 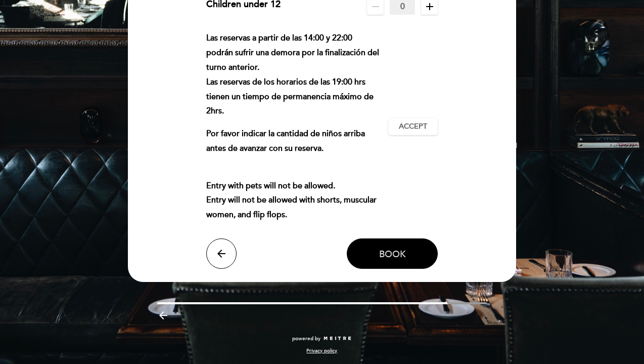 What do you see at coordinates (413, 126) in the screenshot?
I see `button: Accept` at bounding box center [413, 126].